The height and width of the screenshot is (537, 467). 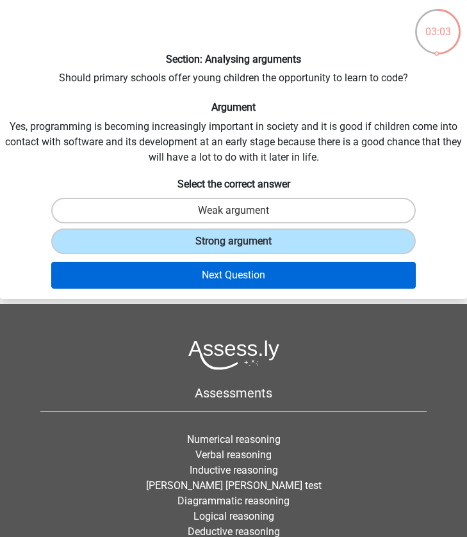 What do you see at coordinates (233, 211) in the screenshot?
I see `label: Weak argument` at bounding box center [233, 211].